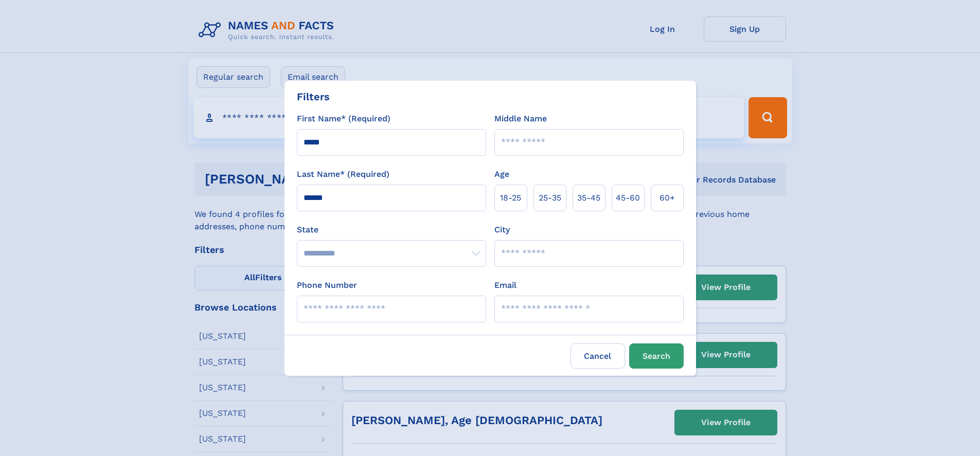 This screenshot has height=456, width=980. Describe the element at coordinates (313, 97) in the screenshot. I see `div: Filters` at that location.